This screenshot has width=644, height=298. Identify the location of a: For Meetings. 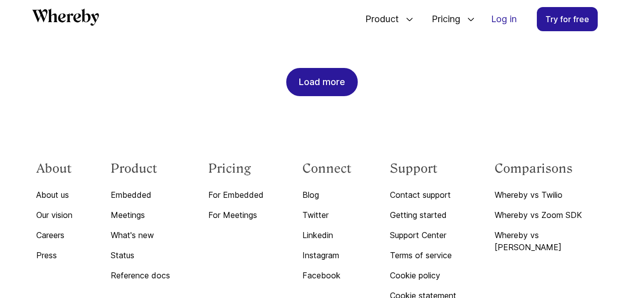
(236, 215).